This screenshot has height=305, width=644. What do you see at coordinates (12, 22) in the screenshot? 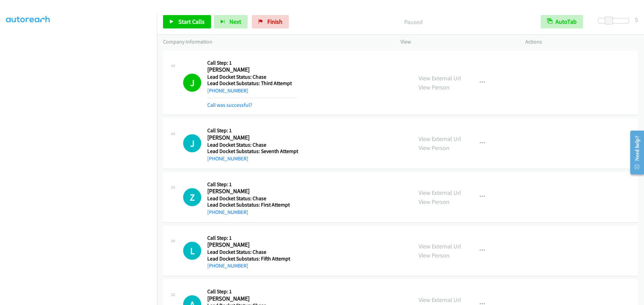
I see `div: Need help?` at bounding box center [12, 22].